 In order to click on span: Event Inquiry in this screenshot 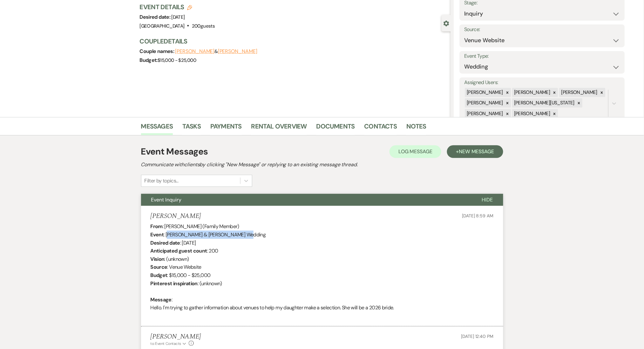, I will do `click(166, 199)`.